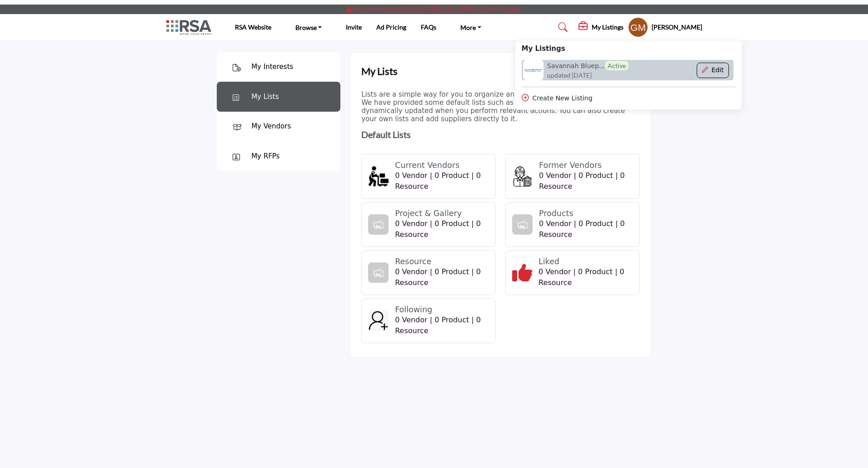 This screenshot has height=468, width=868. What do you see at coordinates (391, 27) in the screenshot?
I see `a: Ad Pricing` at bounding box center [391, 27].